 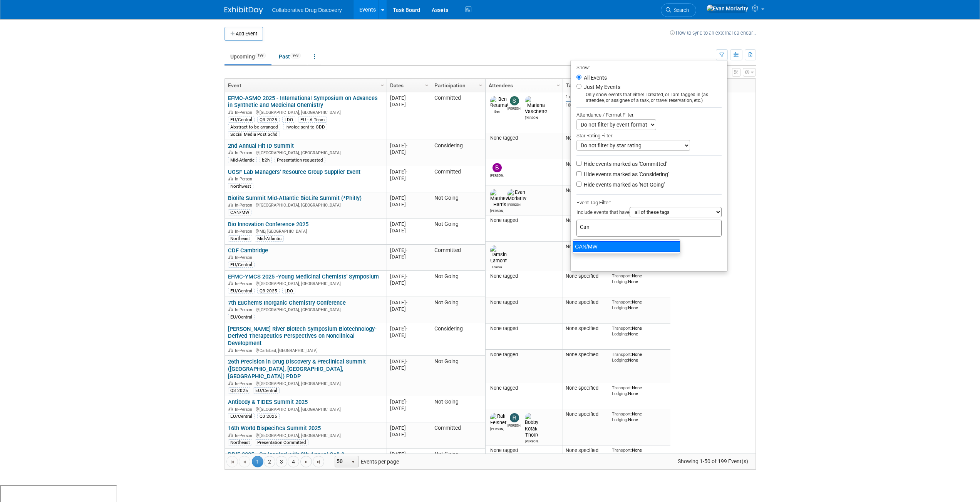 What do you see at coordinates (281, 442) in the screenshot?
I see `div: Presentation Committed` at bounding box center [281, 442].